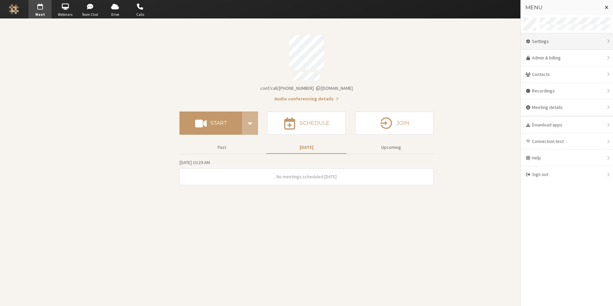 The image size is (613, 306). What do you see at coordinates (306, 88) in the screenshot?
I see `button: Copy my meeting room linkCopy my meeting room link` at bounding box center [306, 88].